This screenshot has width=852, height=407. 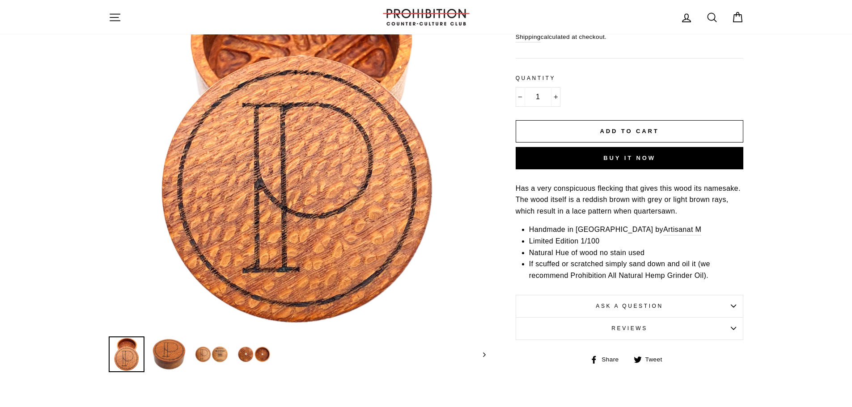 I want to click on button: Reduce item quantity by one, so click(x=520, y=97).